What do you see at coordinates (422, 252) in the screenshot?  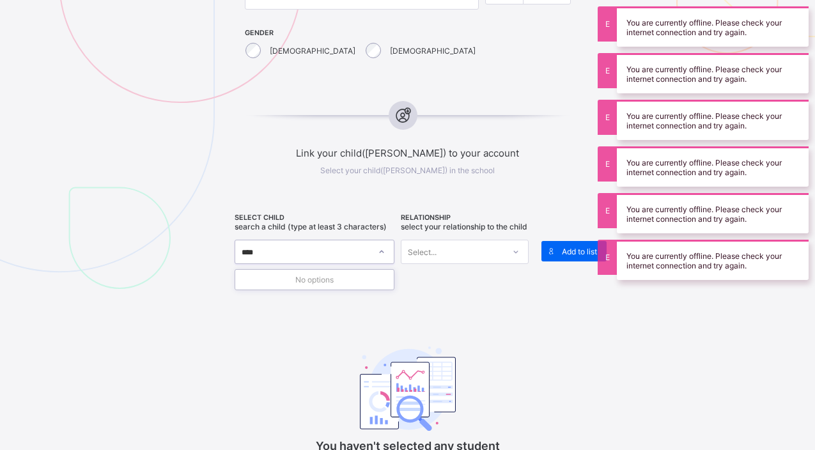 I see `div: Select...` at bounding box center [422, 252].